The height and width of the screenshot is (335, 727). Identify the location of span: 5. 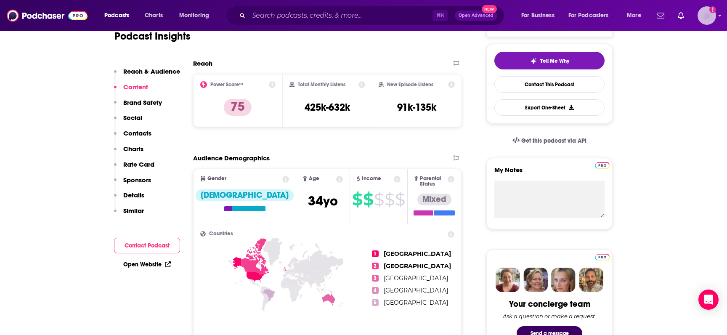
(375, 302).